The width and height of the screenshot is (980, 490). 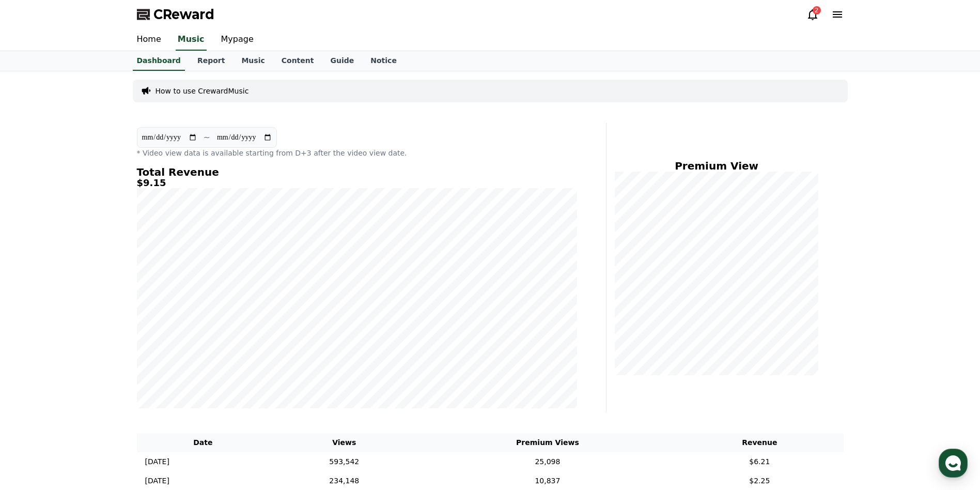 I want to click on a: CReward, so click(x=175, y=14).